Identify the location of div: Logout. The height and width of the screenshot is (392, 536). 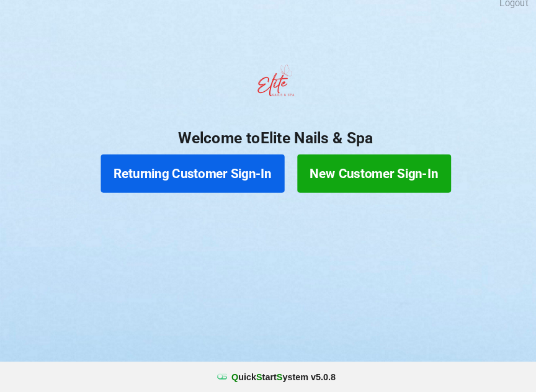
(499, 14).